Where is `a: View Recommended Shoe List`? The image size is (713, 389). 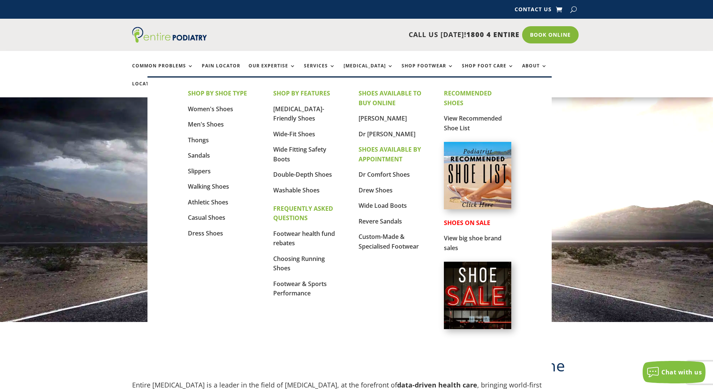 a: View Recommended Shoe List is located at coordinates (473, 123).